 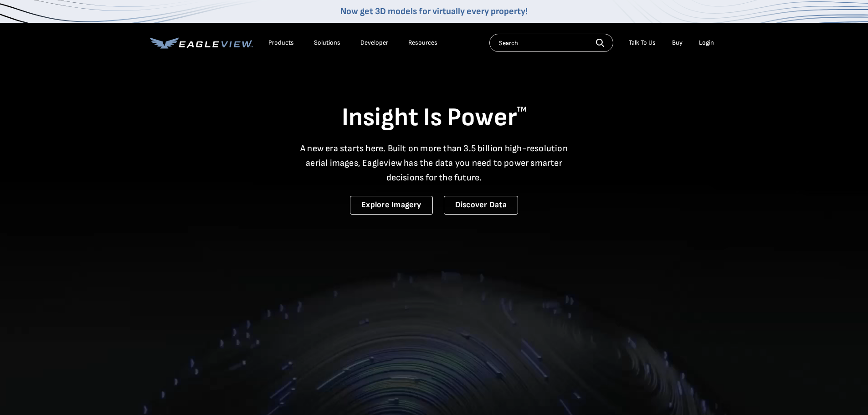 I want to click on sup: TM, so click(x=522, y=109).